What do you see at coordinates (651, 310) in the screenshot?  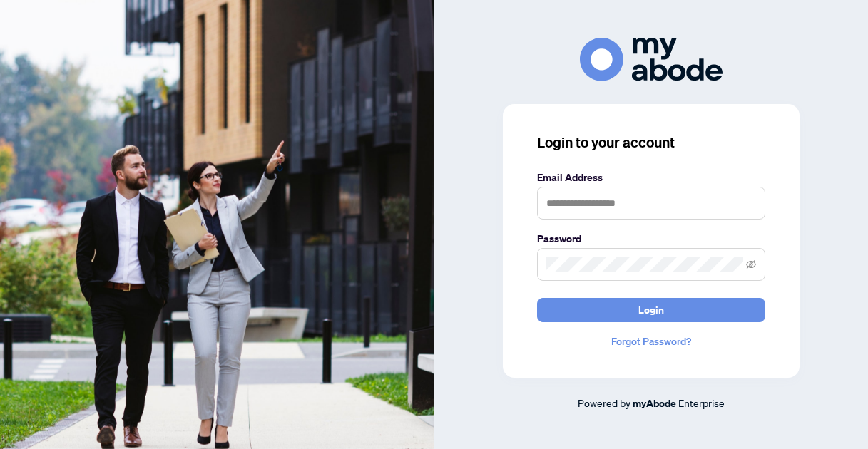 I see `button: Login` at bounding box center [651, 310].